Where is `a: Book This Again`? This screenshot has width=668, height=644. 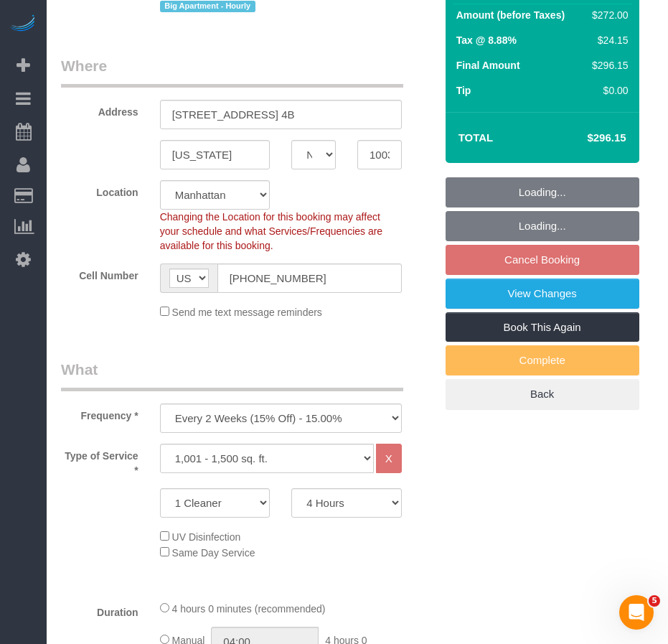
a: Book This Again is located at coordinates (543, 327).